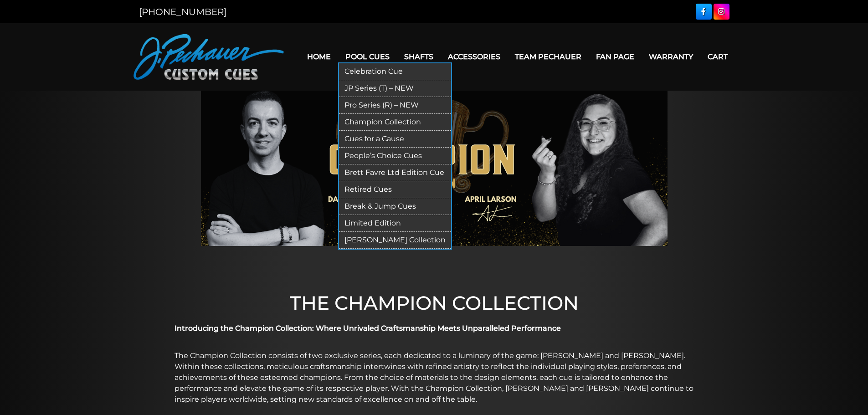 The image size is (868, 415). What do you see at coordinates (368, 56) in the screenshot?
I see `a: Pool Cues` at bounding box center [368, 56].